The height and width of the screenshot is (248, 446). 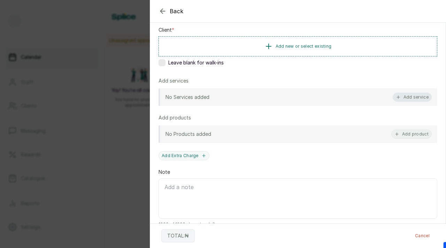 What do you see at coordinates (178, 236) in the screenshot?
I see `p: TOTAL: ₦` at bounding box center [178, 236].